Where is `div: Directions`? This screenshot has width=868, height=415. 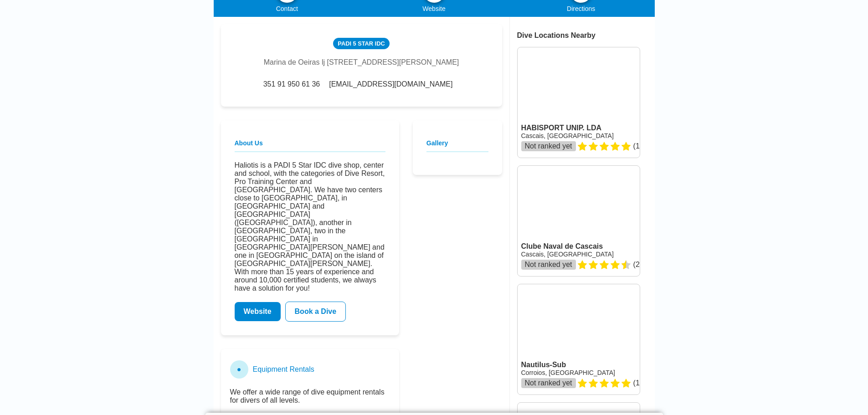
div: Directions is located at coordinates (581, 9).